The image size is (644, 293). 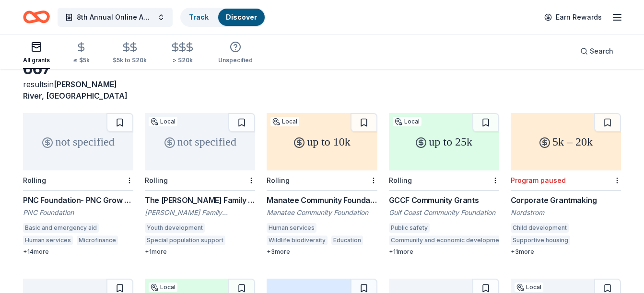 I want to click on div: 667, so click(x=78, y=69).